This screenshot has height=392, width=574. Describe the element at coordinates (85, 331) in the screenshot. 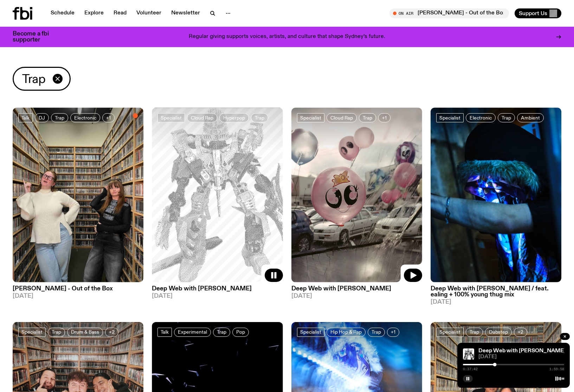

I see `span: Drum & Bass` at that location.